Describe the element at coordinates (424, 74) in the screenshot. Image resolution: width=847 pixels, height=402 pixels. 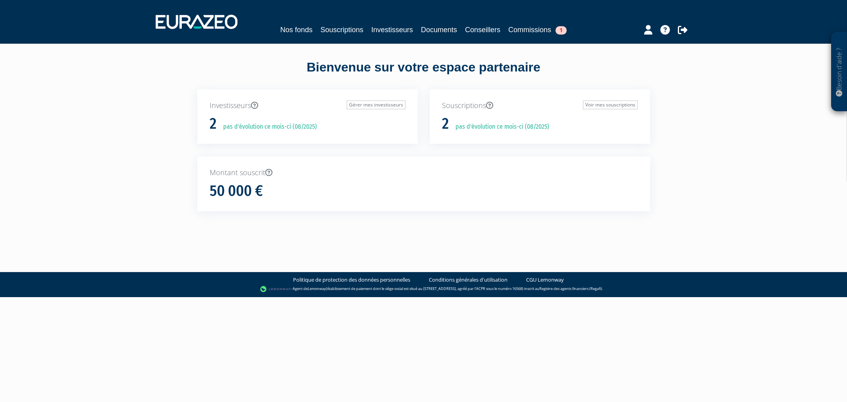
I see `div: Bienvenue sur votre espace partenaire` at that location.